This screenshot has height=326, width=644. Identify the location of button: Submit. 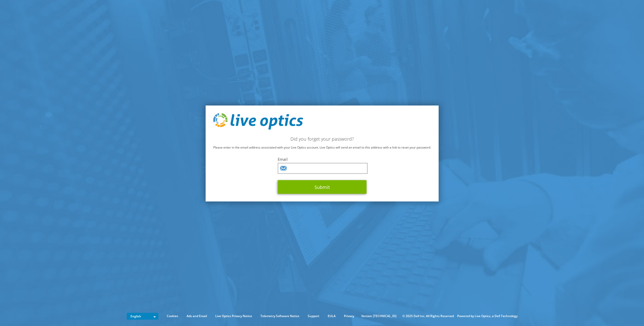
(322, 187).